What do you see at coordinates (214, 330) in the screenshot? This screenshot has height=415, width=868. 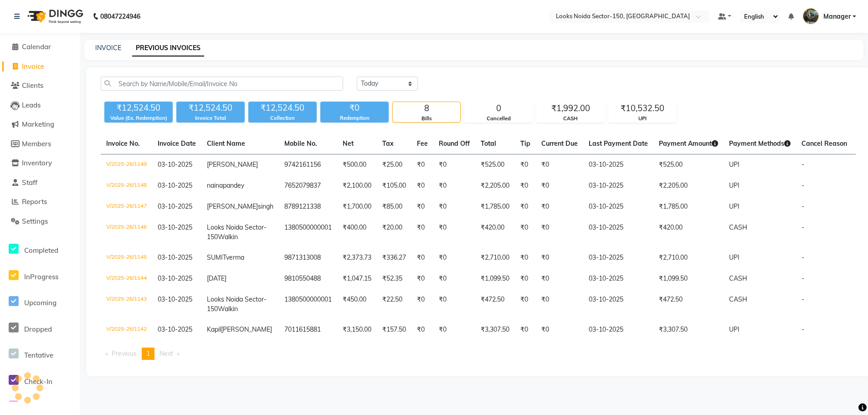 I see `span: Kapil` at bounding box center [214, 330].